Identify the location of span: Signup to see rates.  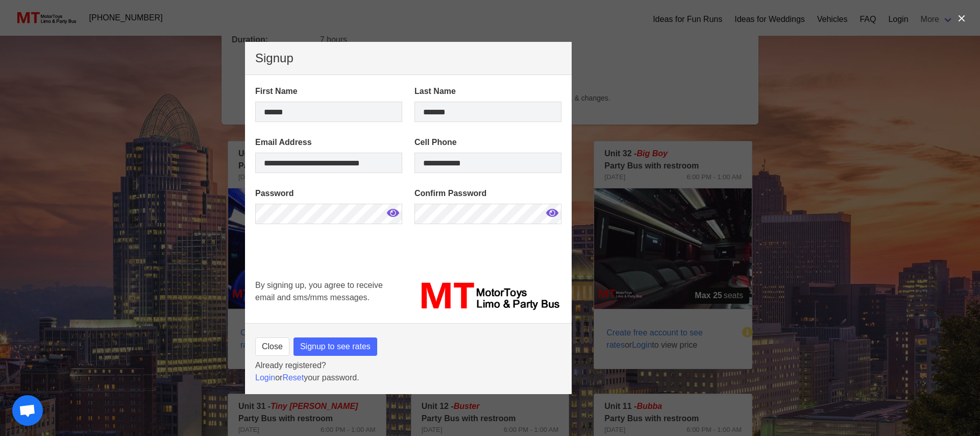
(335, 347).